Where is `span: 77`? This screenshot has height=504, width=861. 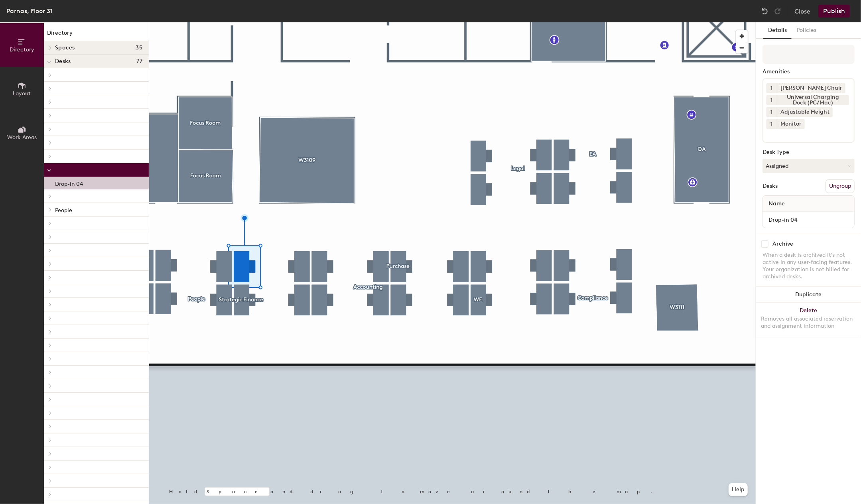
span: 77 is located at coordinates (139, 62).